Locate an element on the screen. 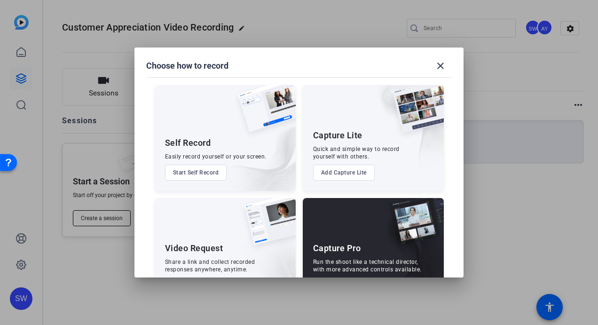 This screenshot has height=325, width=598. div: Video Request is located at coordinates (194, 248).